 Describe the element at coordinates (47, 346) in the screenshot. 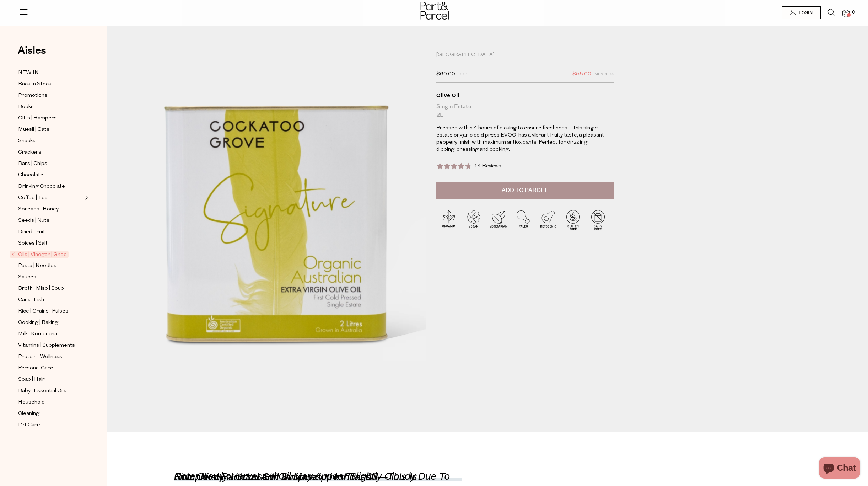

I see `span: Vitamins | Supplements` at that location.